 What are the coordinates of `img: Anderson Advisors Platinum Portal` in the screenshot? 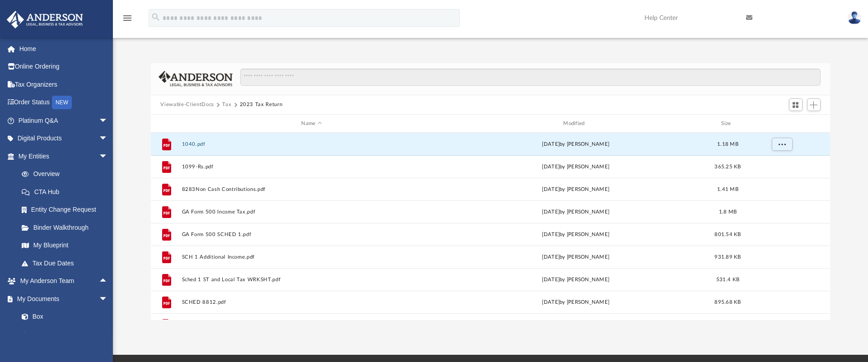 It's located at (45, 20).